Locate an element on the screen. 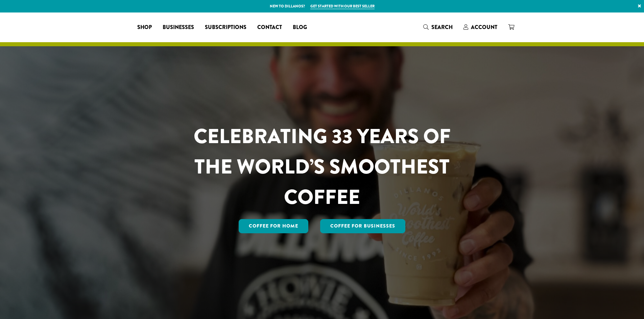 Image resolution: width=644 pixels, height=319 pixels. span: Businesses is located at coordinates (179, 28).